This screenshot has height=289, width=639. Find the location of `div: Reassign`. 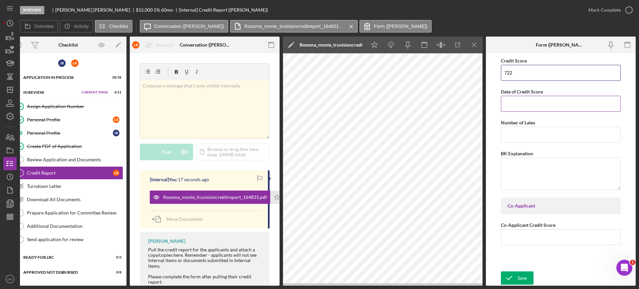

div: Reassign is located at coordinates (165, 45).